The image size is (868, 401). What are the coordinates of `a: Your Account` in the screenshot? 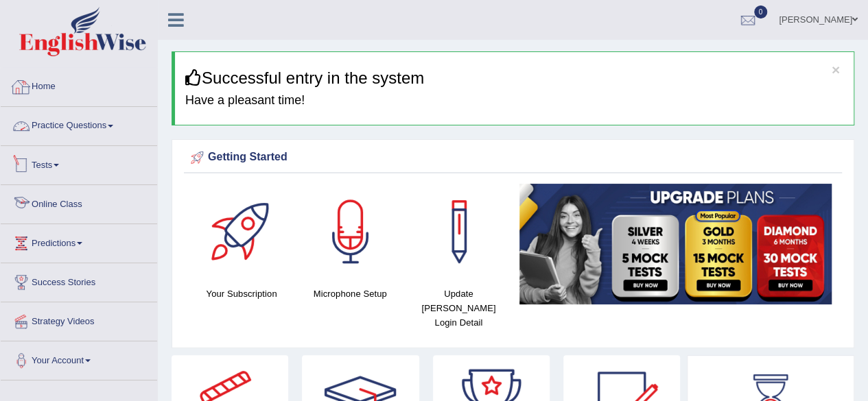 It's located at (79, 359).